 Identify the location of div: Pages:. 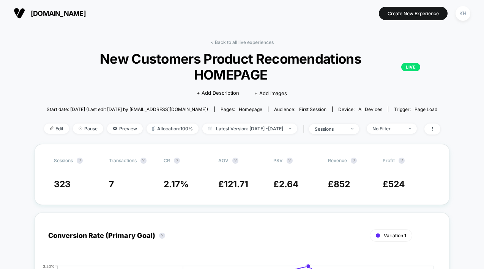
(241, 109).